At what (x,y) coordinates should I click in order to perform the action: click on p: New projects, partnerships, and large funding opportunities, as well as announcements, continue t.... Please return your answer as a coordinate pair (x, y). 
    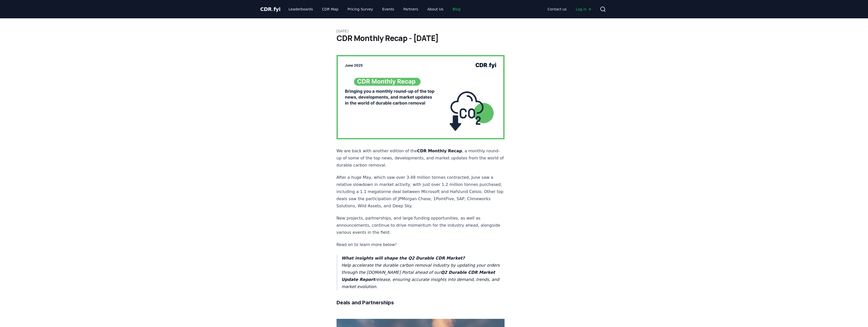
    Looking at the image, I should click on (420, 225).